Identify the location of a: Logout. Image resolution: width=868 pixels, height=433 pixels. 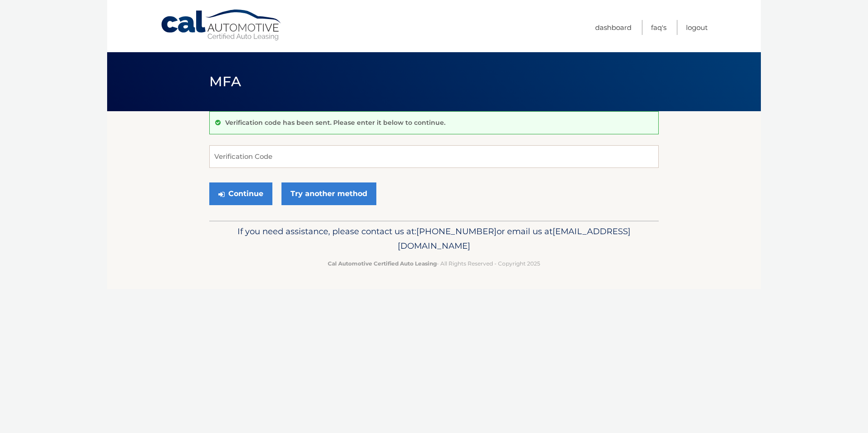
(697, 27).